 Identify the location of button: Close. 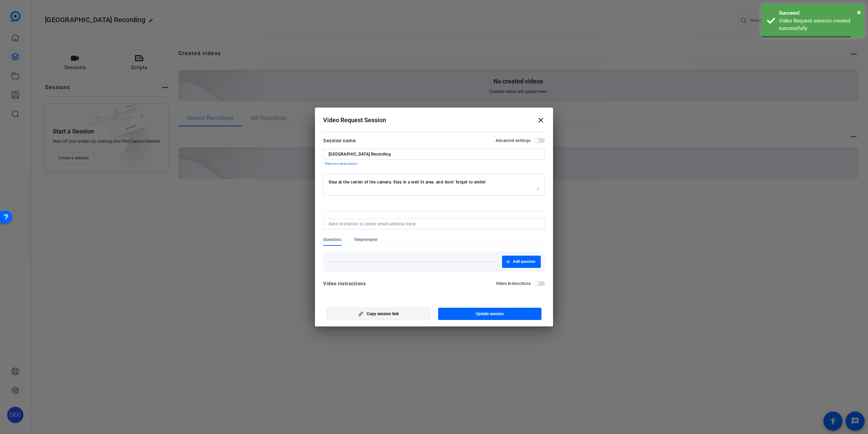
(859, 12).